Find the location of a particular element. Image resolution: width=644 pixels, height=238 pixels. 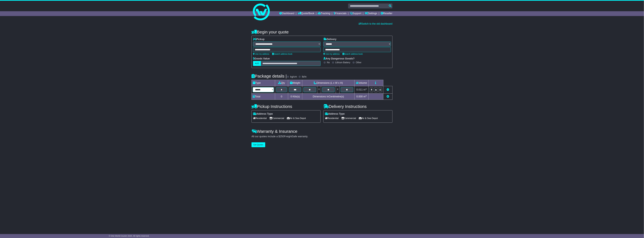

td: Dimensions in Centimetre(s) is located at coordinates (328, 97).